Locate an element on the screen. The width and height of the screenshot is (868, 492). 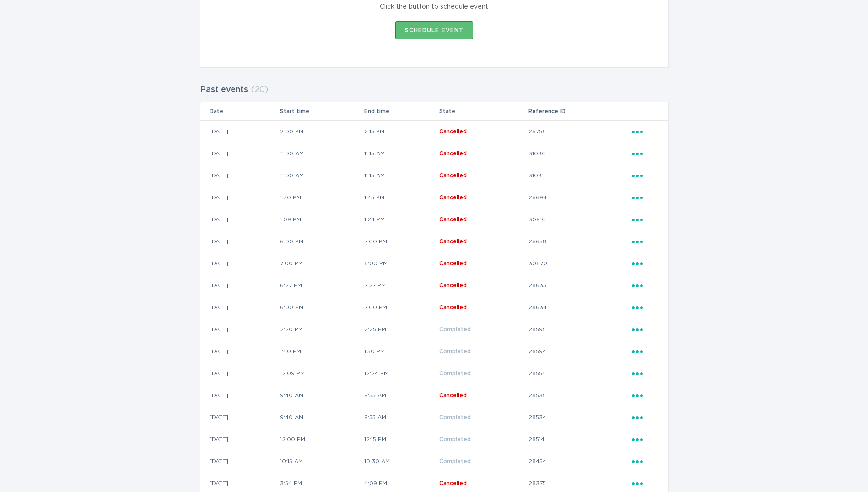
tr: b1da66b0978b4089a803e7b5dc471eb2 is located at coordinates (434, 307).